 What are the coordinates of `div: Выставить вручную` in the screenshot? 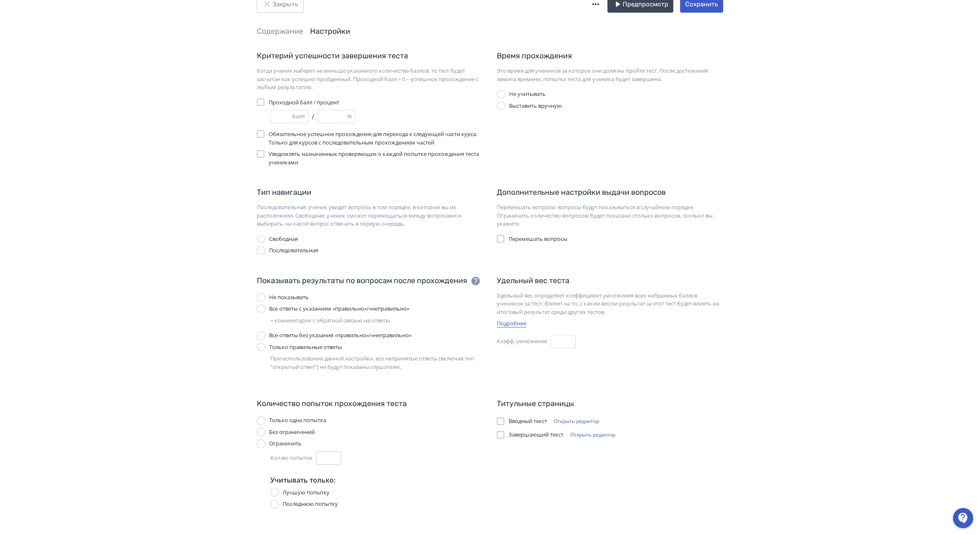 It's located at (535, 106).